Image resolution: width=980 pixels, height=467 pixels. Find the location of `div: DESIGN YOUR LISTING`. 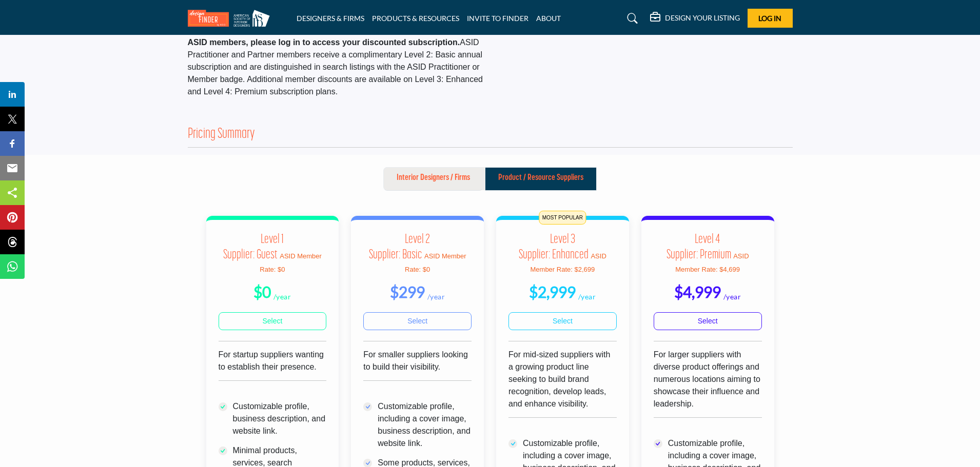

div: DESIGN YOUR LISTING is located at coordinates (695, 18).